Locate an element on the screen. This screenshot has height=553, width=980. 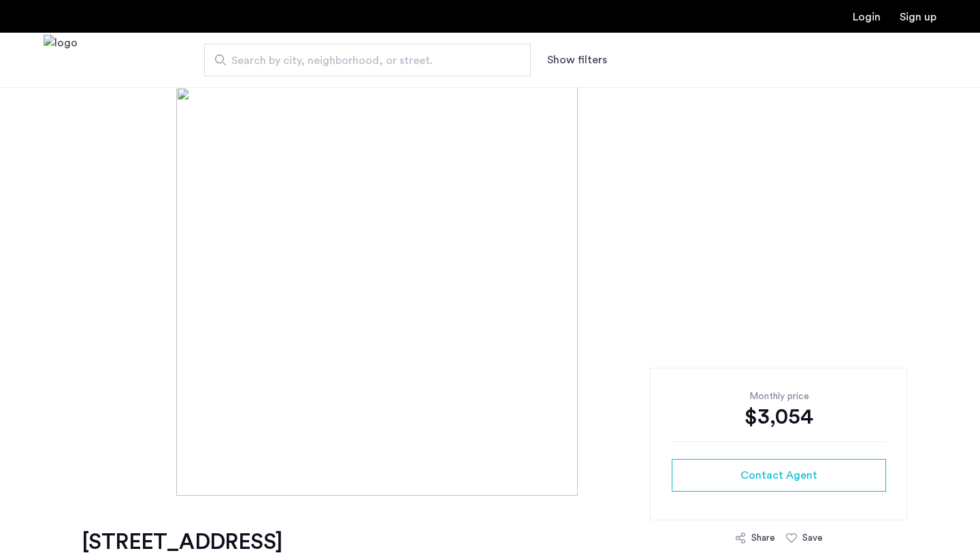
a: Cazamio Logo is located at coordinates (60, 60).